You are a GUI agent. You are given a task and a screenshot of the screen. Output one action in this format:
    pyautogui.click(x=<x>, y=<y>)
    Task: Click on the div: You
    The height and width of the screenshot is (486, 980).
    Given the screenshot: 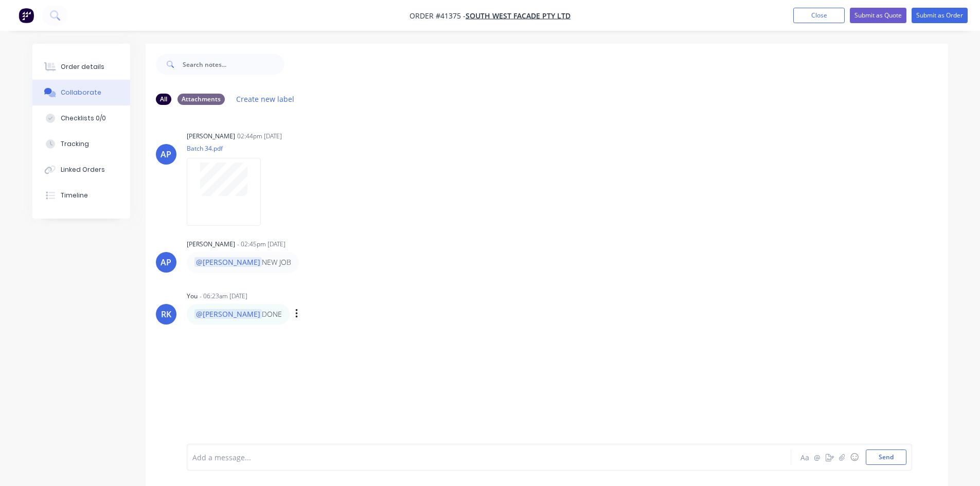 What is the action you would take?
    pyautogui.click(x=192, y=297)
    